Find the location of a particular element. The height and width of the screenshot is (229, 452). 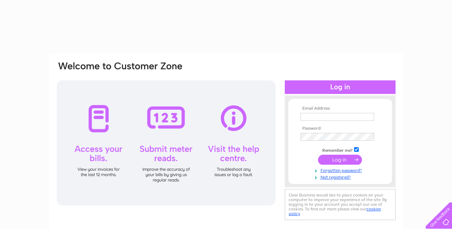

a: Not registered? is located at coordinates (341, 177).